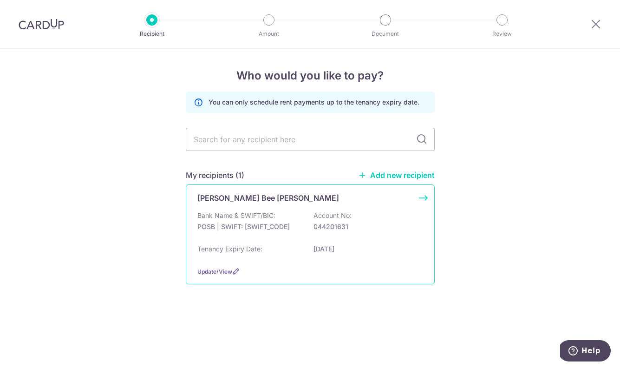 Image resolution: width=620 pixels, height=368 pixels. What do you see at coordinates (237, 216) in the screenshot?
I see `p: Bank Name & SWIFT/BIC:` at bounding box center [237, 216].